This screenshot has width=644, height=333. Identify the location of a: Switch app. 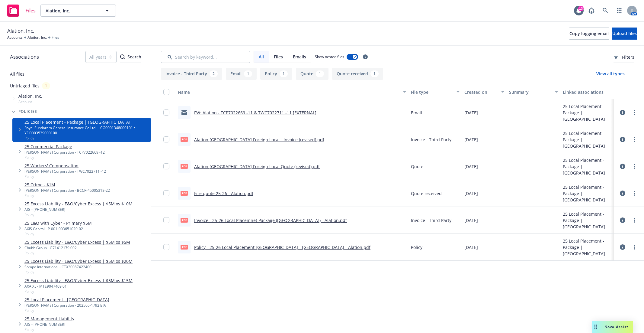
(620, 11).